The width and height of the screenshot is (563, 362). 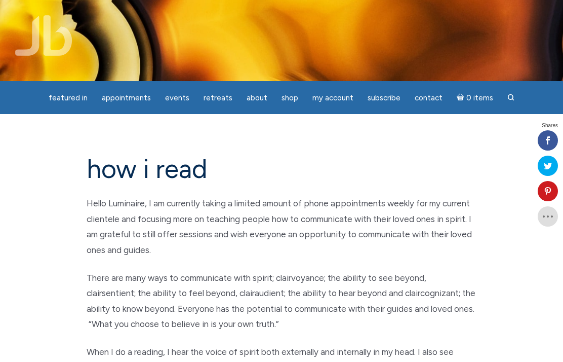 I want to click on h1: how i read, so click(x=282, y=169).